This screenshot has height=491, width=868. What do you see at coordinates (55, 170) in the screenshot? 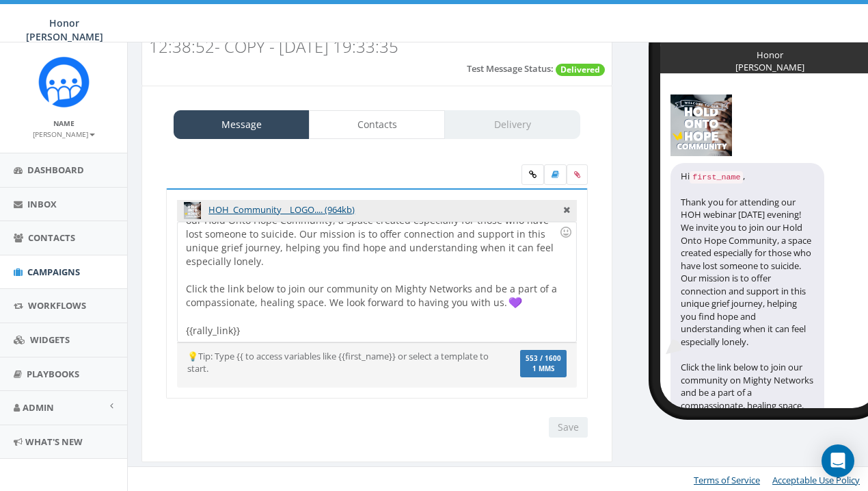
I see `span: Dashboard` at bounding box center [55, 170].